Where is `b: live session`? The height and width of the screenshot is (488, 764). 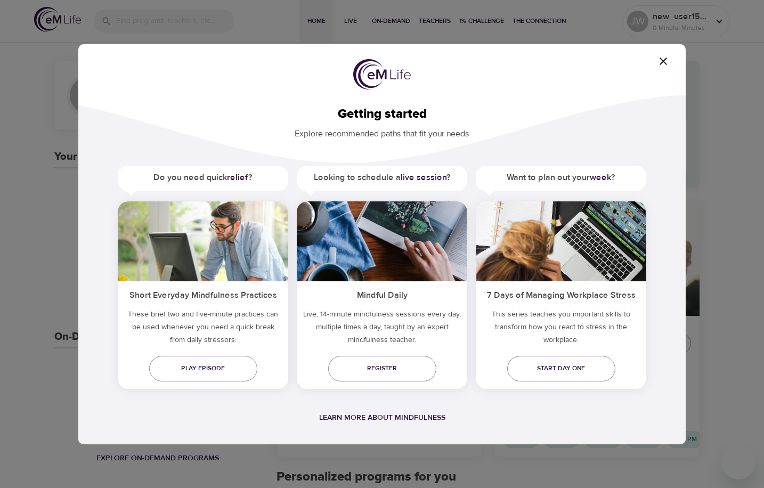
b: live session is located at coordinates (423, 177).